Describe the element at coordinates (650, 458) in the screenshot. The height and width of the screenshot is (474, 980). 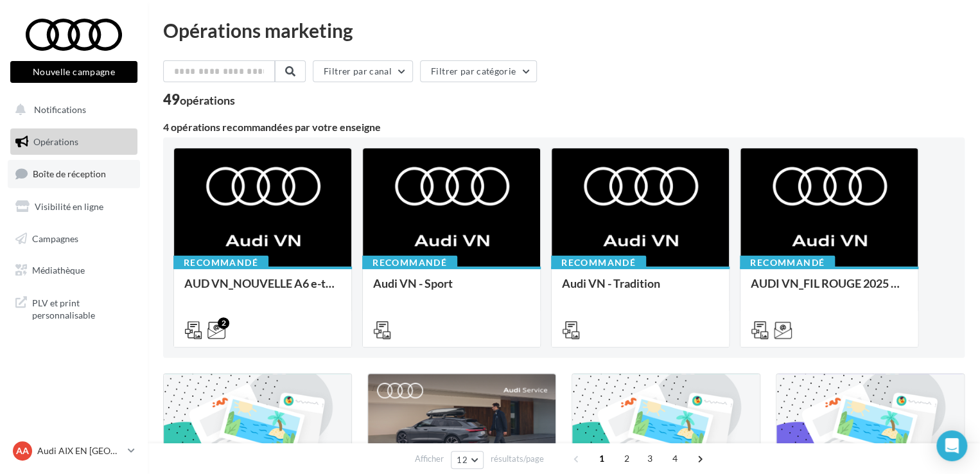
I see `span: 3` at that location.